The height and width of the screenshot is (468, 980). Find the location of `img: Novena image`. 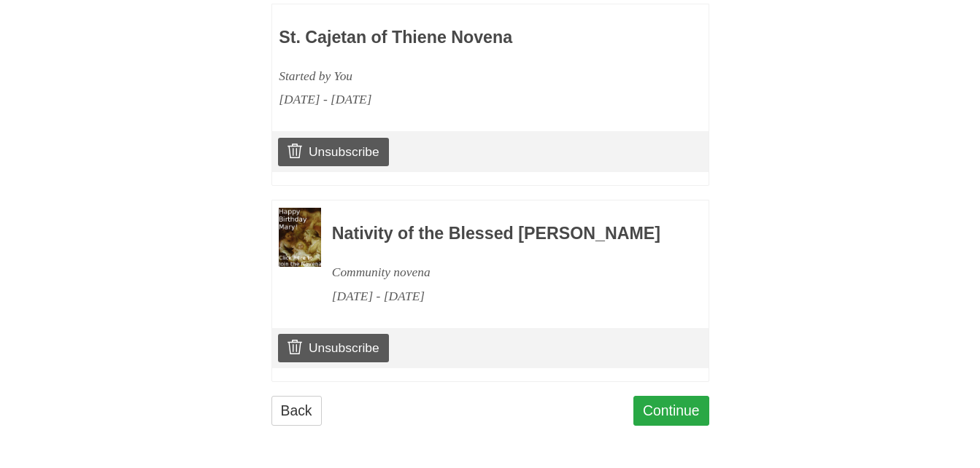

img: Novena image is located at coordinates (300, 237).